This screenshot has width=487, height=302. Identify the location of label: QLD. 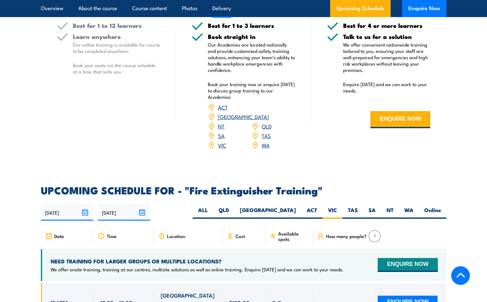
(224, 213).